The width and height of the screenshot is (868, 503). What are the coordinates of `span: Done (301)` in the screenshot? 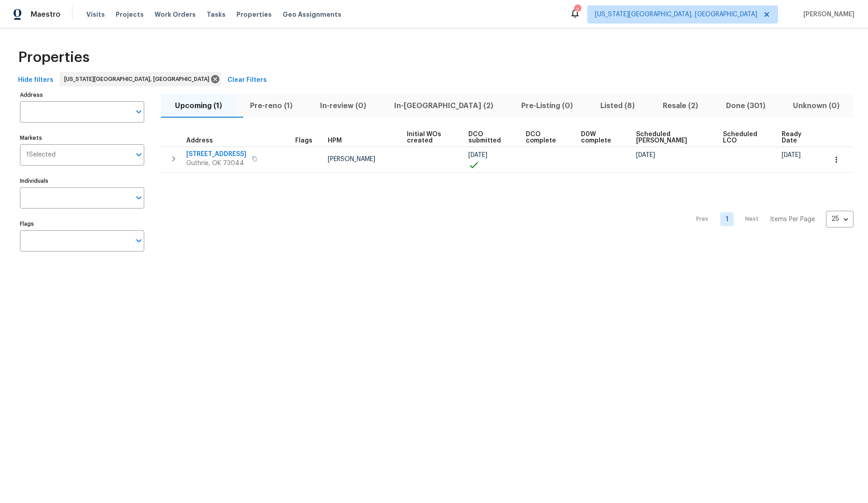 It's located at (745, 106).